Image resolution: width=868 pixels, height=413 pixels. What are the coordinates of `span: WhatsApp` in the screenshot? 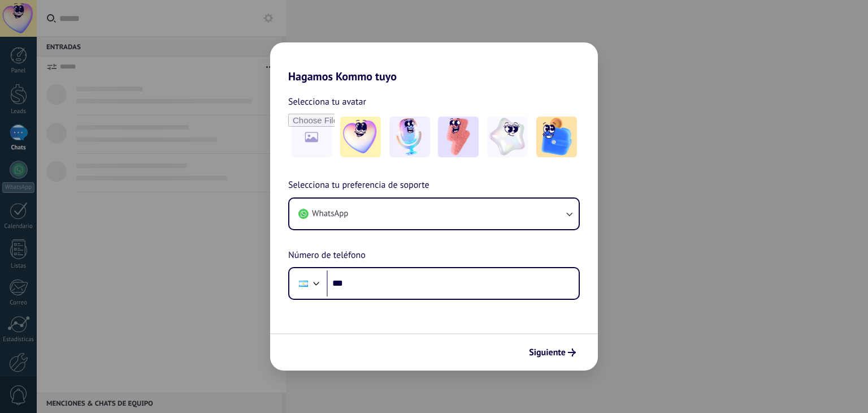 It's located at (330, 213).